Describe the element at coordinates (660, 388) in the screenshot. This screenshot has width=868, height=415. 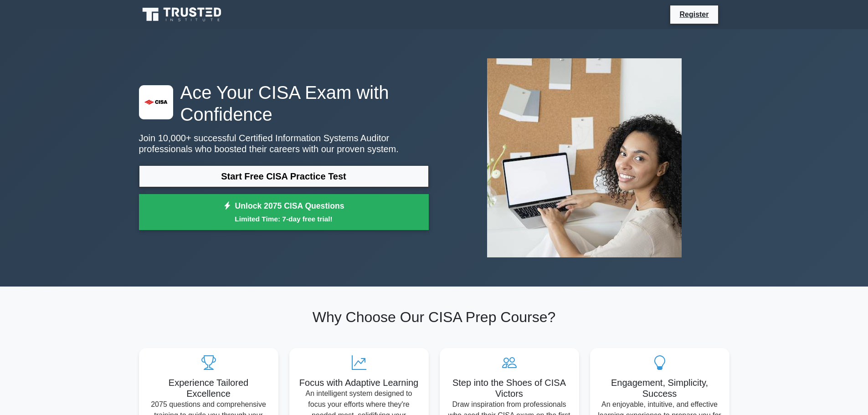
I see `h5: Engagement, Simplicity, Success` at that location.